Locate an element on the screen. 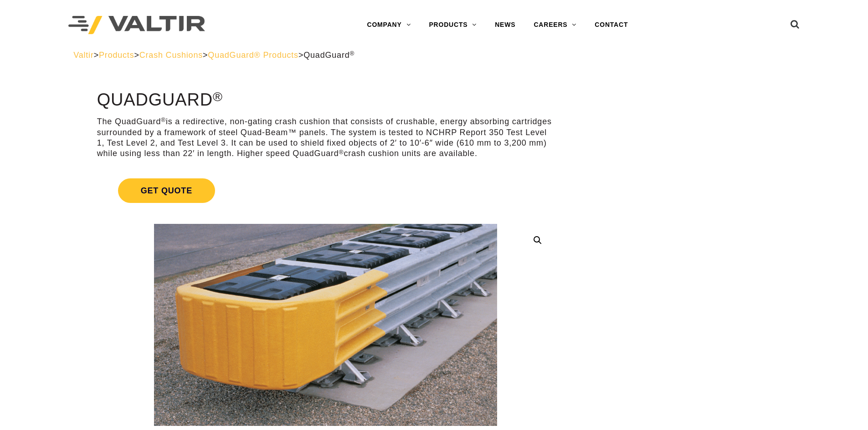  a: NEWS is located at coordinates (505, 25).